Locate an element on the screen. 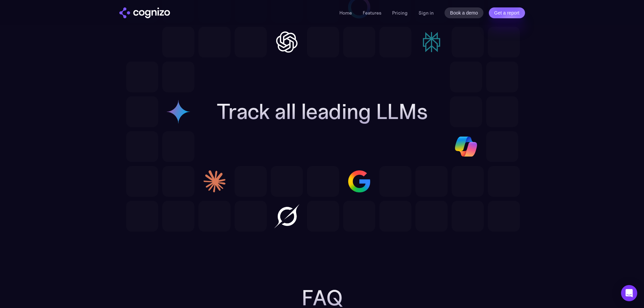 This screenshot has width=644, height=308. a: Pricing is located at coordinates (400, 13).